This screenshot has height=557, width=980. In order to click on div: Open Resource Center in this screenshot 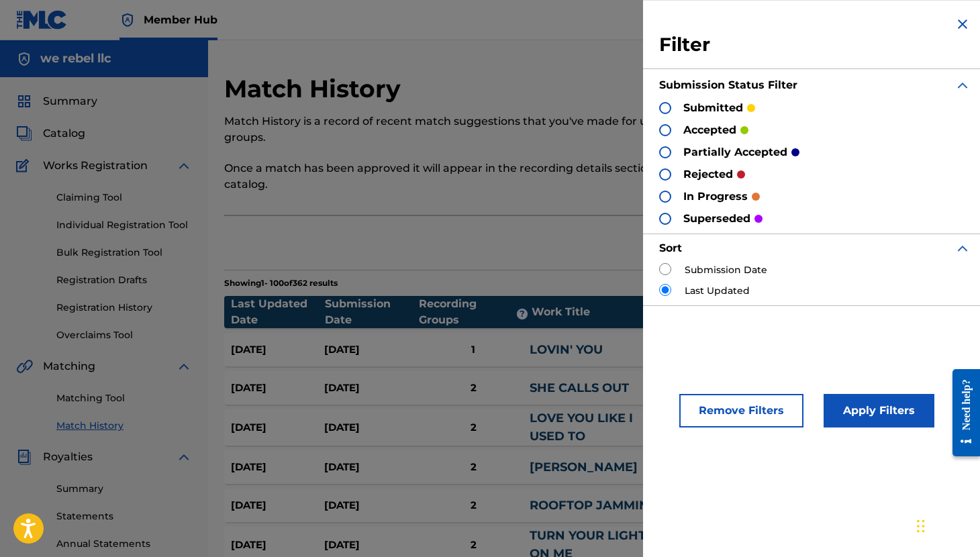, I will do `click(23, 54)`.